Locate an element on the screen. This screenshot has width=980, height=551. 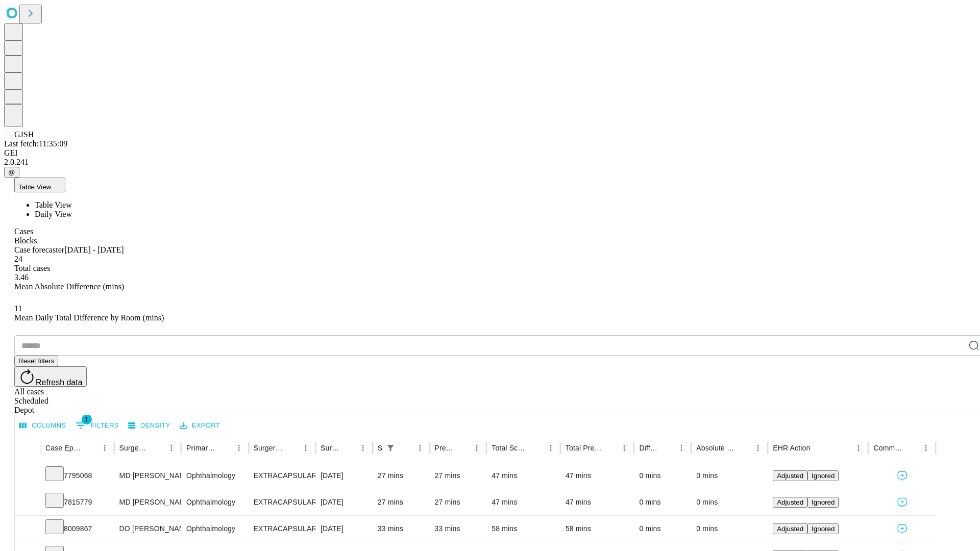
div: Case Epic Id is located at coordinates (64, 448).